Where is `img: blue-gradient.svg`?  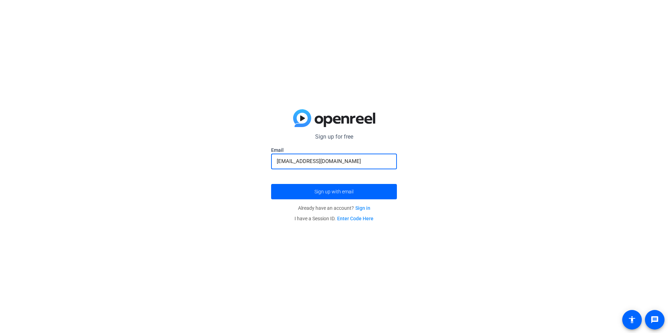
img: blue-gradient.svg is located at coordinates (334, 118).